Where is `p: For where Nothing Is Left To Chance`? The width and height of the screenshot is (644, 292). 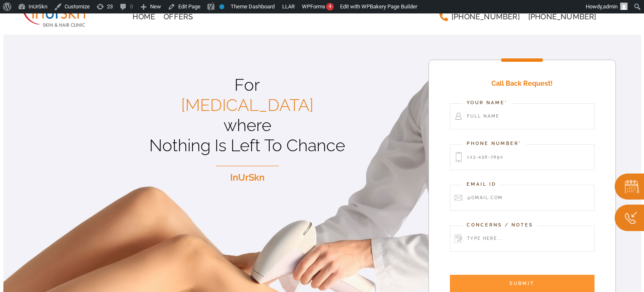
p: For where Nothing Is Left To Chance is located at coordinates (247, 115).